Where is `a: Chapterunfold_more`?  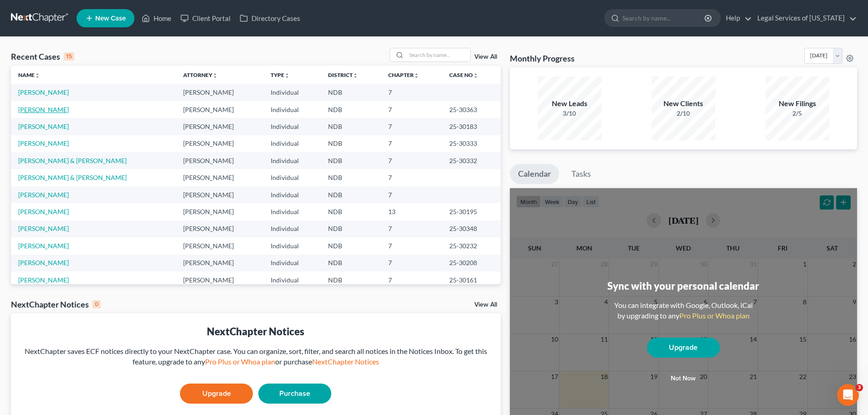
a: Chapterunfold_more is located at coordinates (404, 75).